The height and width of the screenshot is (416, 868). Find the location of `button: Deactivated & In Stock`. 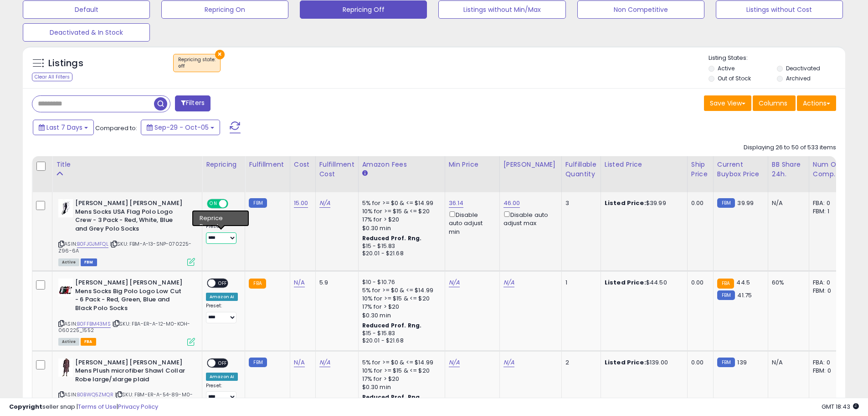

button: Deactivated & In Stock is located at coordinates (86, 33).